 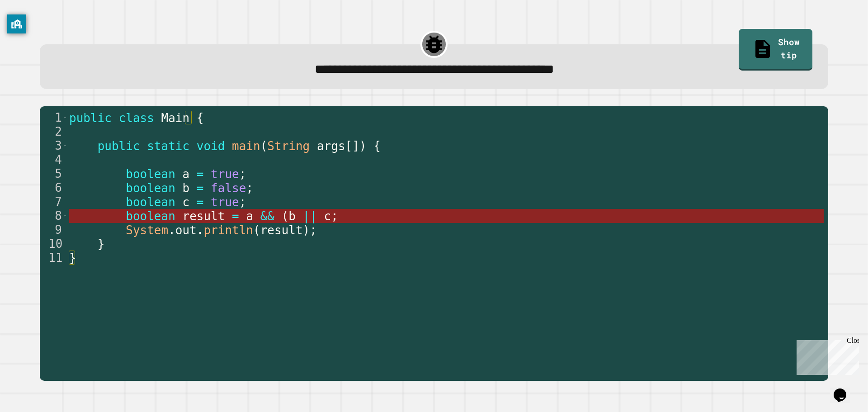 I want to click on div: Chat with us now!Close, so click(x=33, y=30).